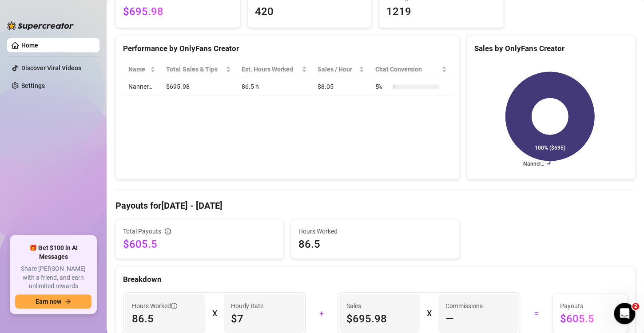  Describe the element at coordinates (33, 86) in the screenshot. I see `a: Settings` at that location.